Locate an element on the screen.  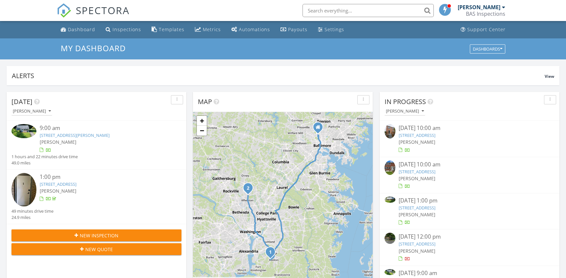
i: 2 is located at coordinates (248, 188).